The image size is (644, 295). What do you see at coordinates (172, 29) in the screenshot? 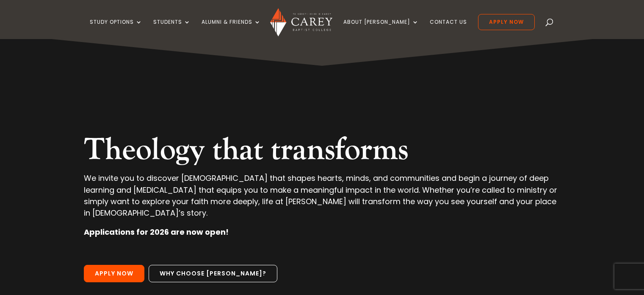
I see `a: Students` at bounding box center [172, 29].